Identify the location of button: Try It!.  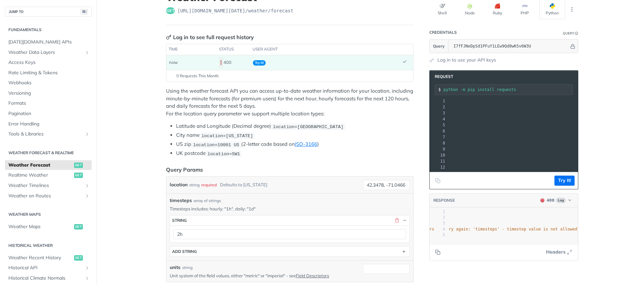
(565, 181).